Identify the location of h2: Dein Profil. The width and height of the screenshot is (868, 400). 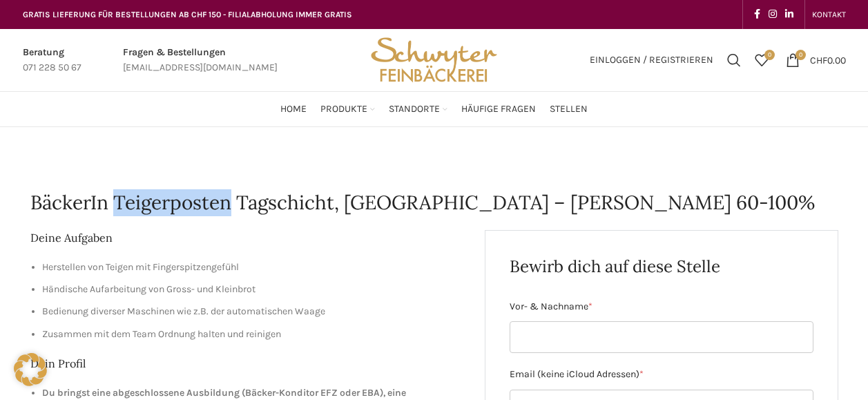
(247, 363).